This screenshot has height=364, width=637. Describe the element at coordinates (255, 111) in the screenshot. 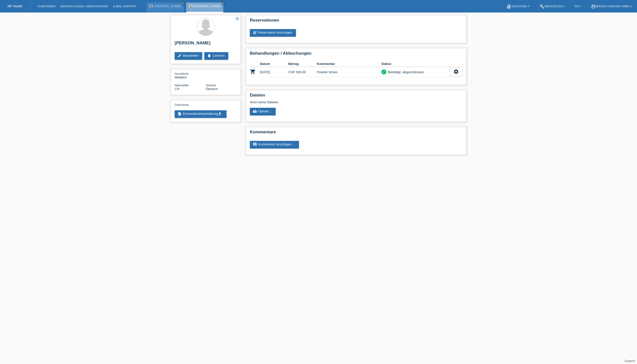

I see `i: cloud_upload` at that location.